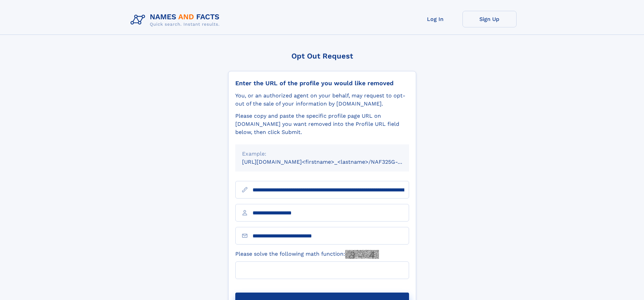  I want to click on div: Example:, so click(322, 154).